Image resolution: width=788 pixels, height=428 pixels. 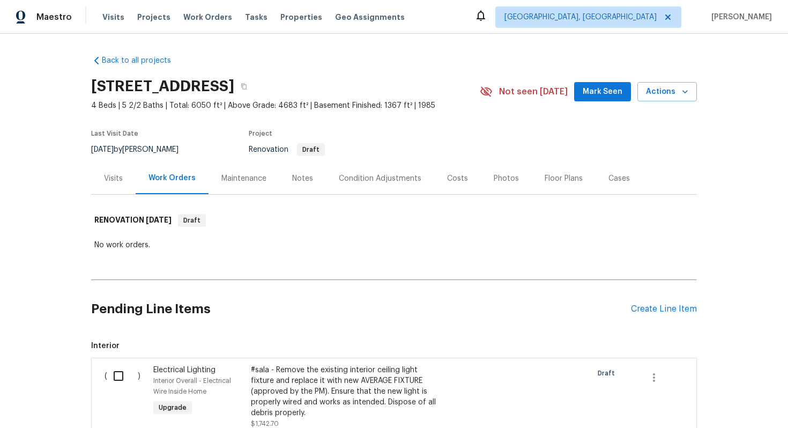 What do you see at coordinates (380, 178) in the screenshot?
I see `div: Condition Adjustments` at bounding box center [380, 178].